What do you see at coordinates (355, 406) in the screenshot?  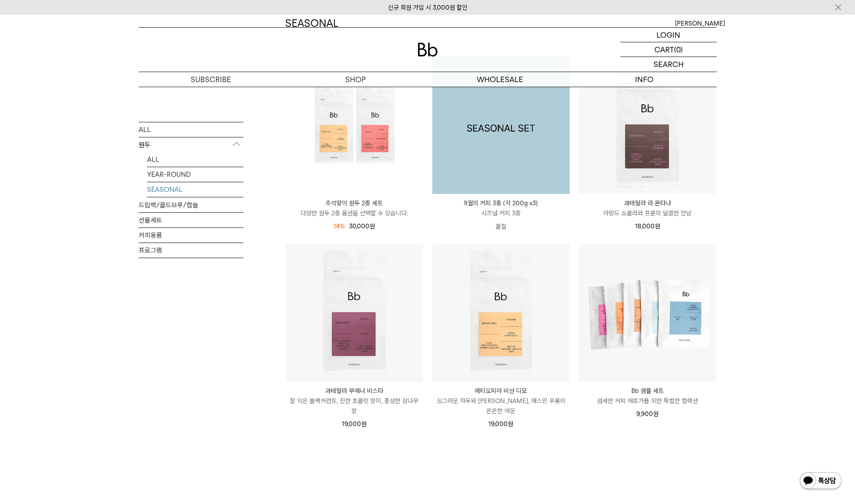 I see `p: 잘 익은 블랙커런트, 진한 초콜릿 향미, 풍성한 삼나무 향` at bounding box center [355, 406].